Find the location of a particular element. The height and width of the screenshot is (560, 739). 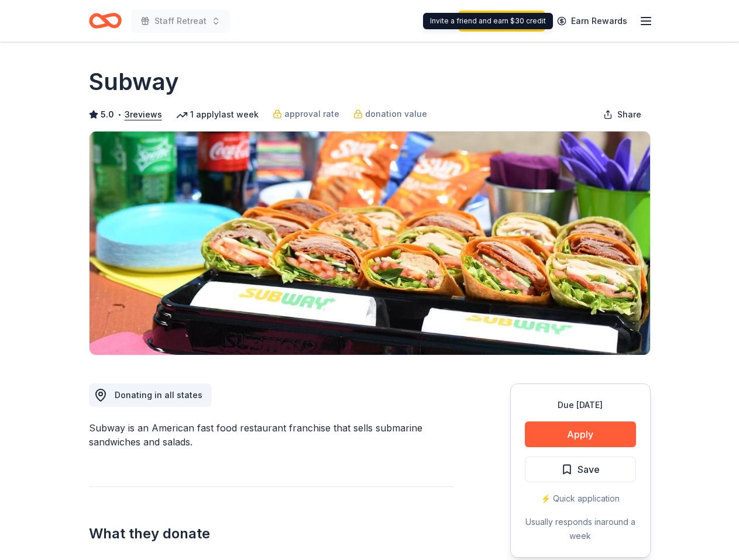

button: Apply is located at coordinates (580, 434).